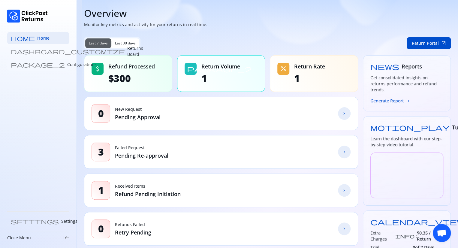 This screenshot has height=248, width=458. I want to click on p: Configurations, so click(82, 65).